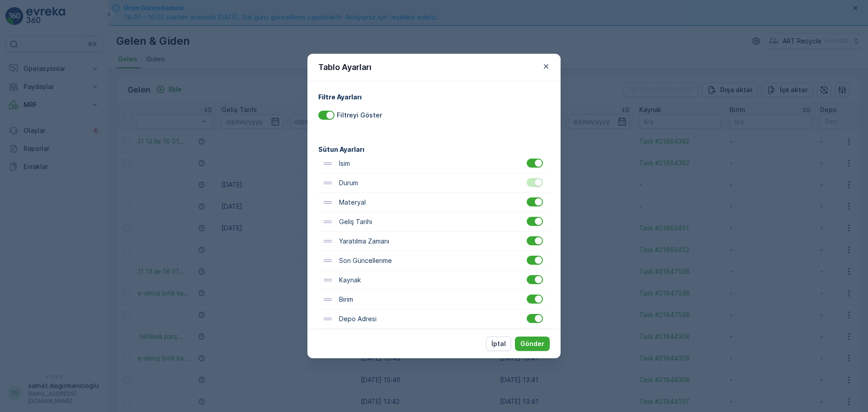 The height and width of the screenshot is (412, 868). Describe the element at coordinates (434, 319) in the screenshot. I see `div: Depo Adresi` at that location.